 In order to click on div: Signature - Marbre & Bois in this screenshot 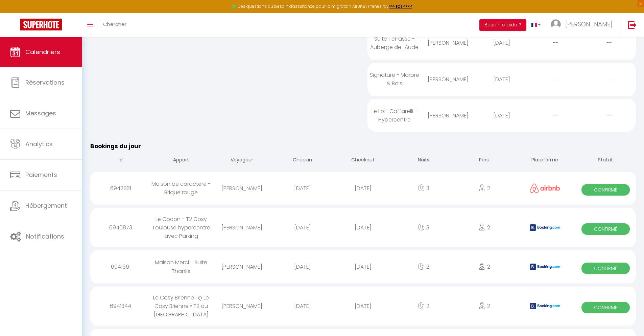, I will do `click(394, 79)`.